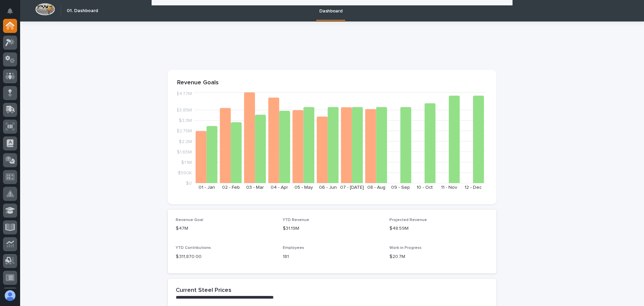  Describe the element at coordinates (439, 257) in the screenshot. I see `p: $20.7M` at that location.